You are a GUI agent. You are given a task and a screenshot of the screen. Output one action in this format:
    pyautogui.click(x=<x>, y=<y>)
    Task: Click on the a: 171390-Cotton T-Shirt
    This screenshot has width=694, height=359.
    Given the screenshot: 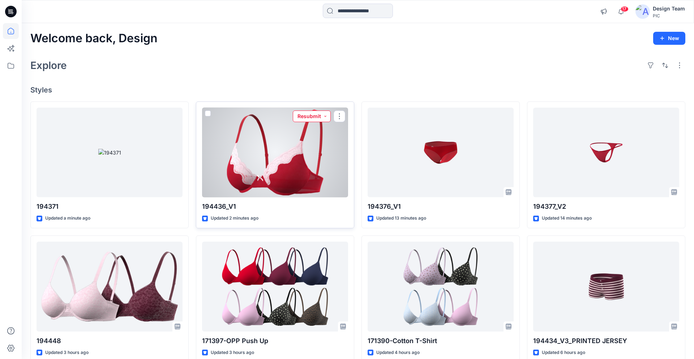 What is the action you would take?
    pyautogui.click(x=441, y=287)
    